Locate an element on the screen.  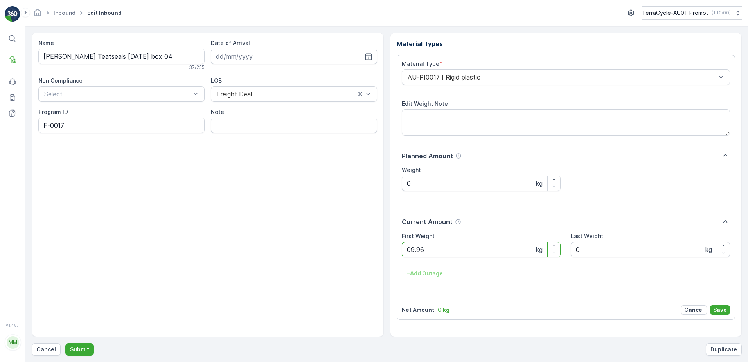
button: MM is located at coordinates (13, 342).